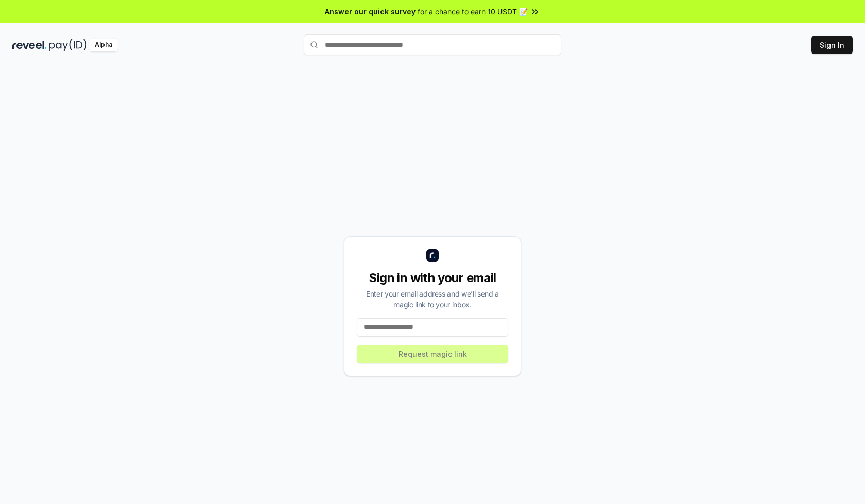  Describe the element at coordinates (103, 45) in the screenshot. I see `div: Alpha` at that location.